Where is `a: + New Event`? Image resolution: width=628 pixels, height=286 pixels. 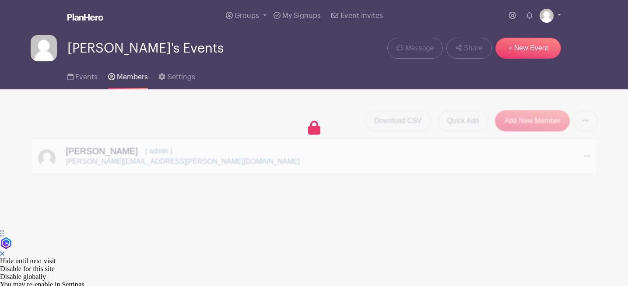
a: + New Event is located at coordinates (528, 48).